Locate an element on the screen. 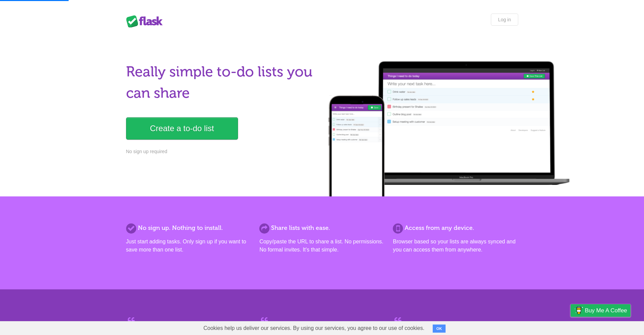  div: Flask Lists is located at coordinates (146, 21).